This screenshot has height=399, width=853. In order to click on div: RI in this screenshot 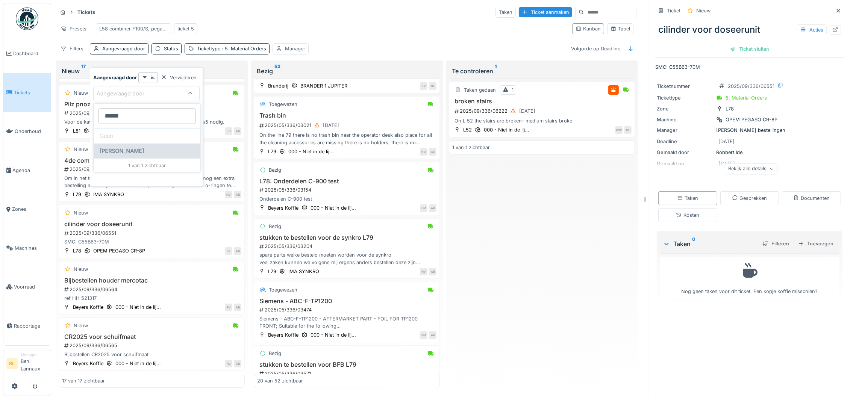, I will do `click(229, 251)`.